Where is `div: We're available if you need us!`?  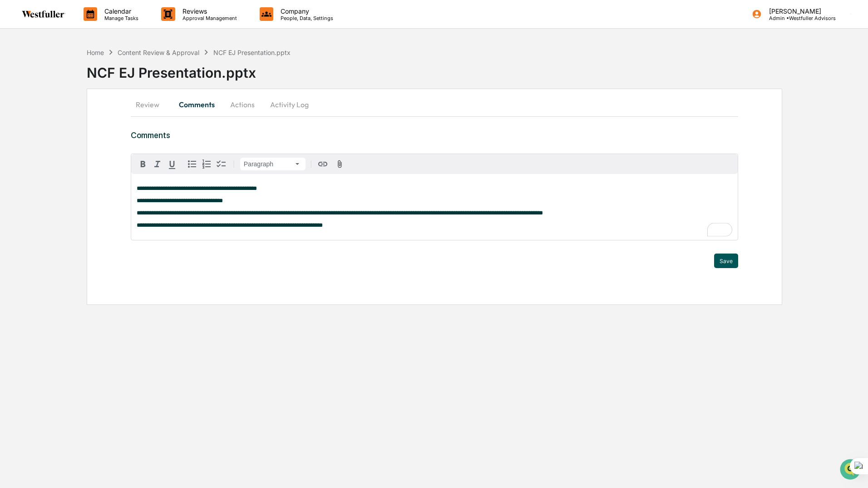
div: We're available if you need us! is located at coordinates (72, 82).